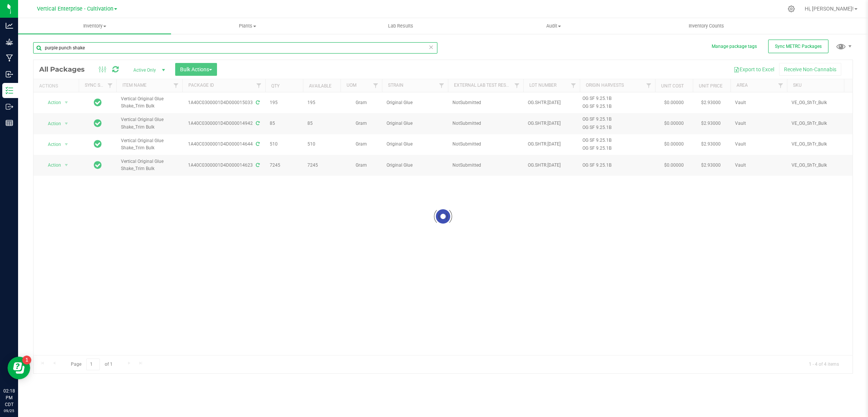 The width and height of the screenshot is (868, 417). Describe the element at coordinates (791, 8) in the screenshot. I see `div: Manage settings` at that location.